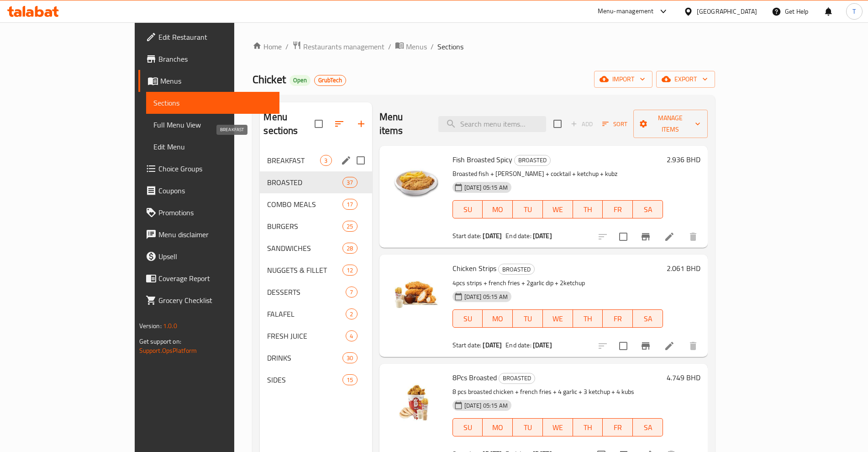  What do you see at coordinates (669, 346) in the screenshot?
I see `a: Edit menu item` at bounding box center [669, 346].